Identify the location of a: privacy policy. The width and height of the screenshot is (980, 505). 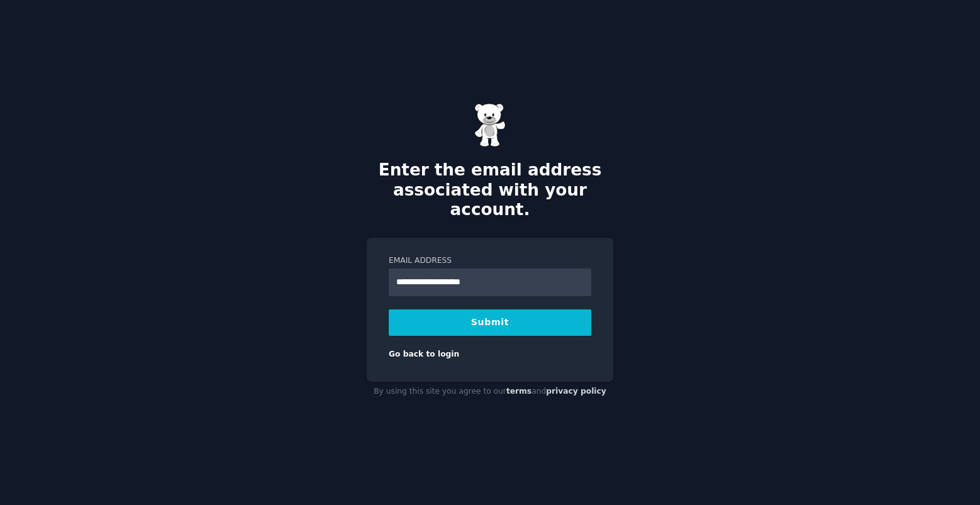
(576, 391).